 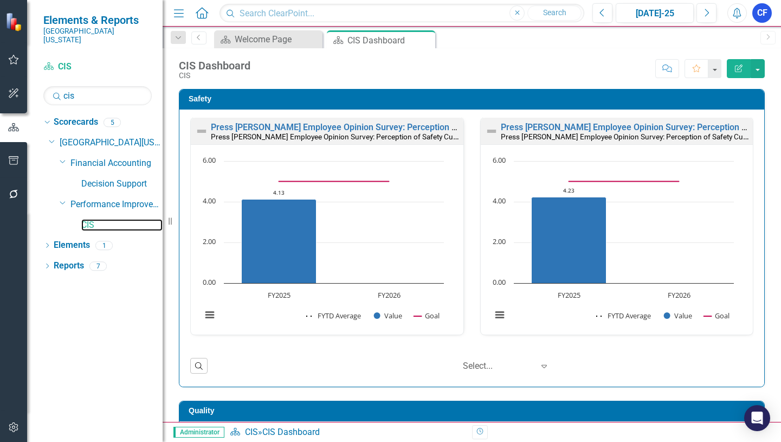 I want to click on text: 4.23, so click(x=568, y=190).